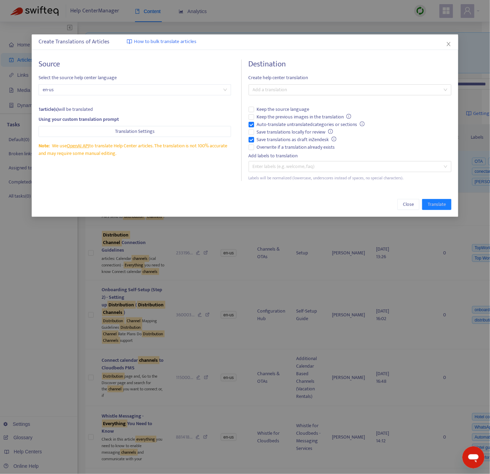  Describe the element at coordinates (448, 44) in the screenshot. I see `span: close` at that location.